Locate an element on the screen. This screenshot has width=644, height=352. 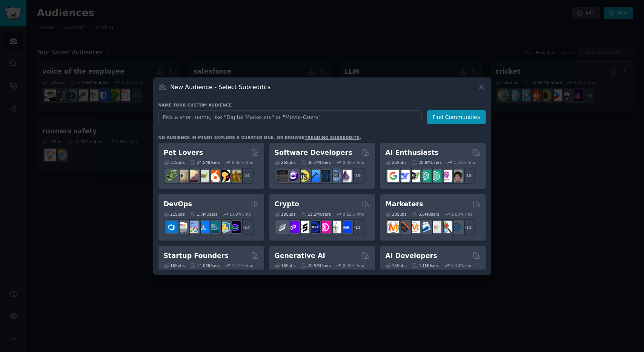
img: MarketingResearch is located at coordinates (446, 227).